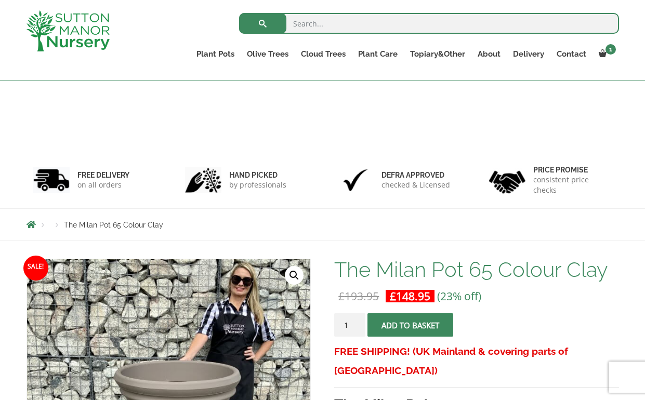 The image size is (645, 400). What do you see at coordinates (416, 175) in the screenshot?
I see `h6: Defra approved` at bounding box center [416, 175].